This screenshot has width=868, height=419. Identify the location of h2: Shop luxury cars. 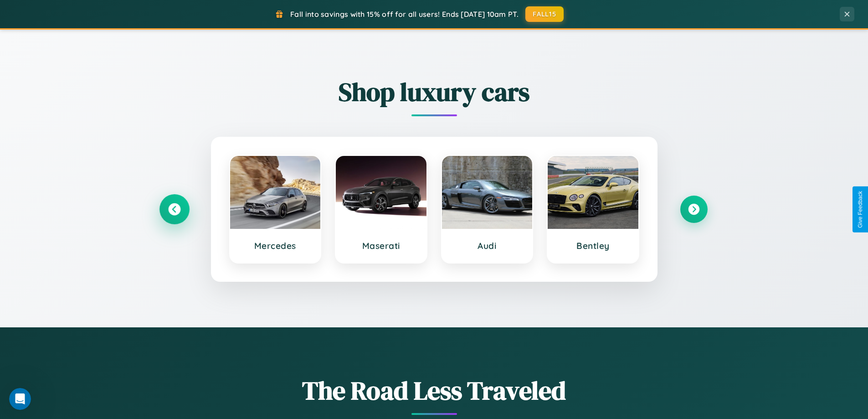
(434, 91).